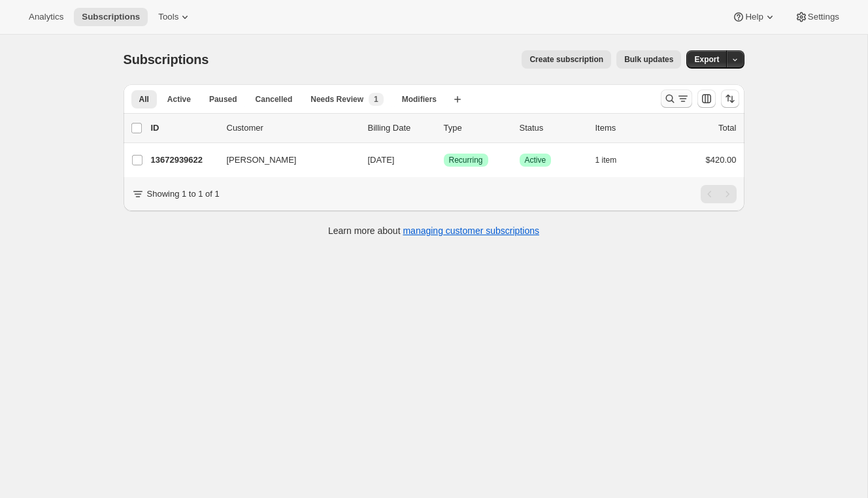  Describe the element at coordinates (726, 128) in the screenshot. I see `p: Total` at that location.